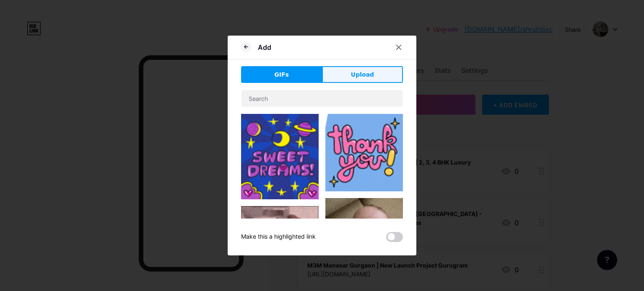  I want to click on span: Upload, so click(362, 74).